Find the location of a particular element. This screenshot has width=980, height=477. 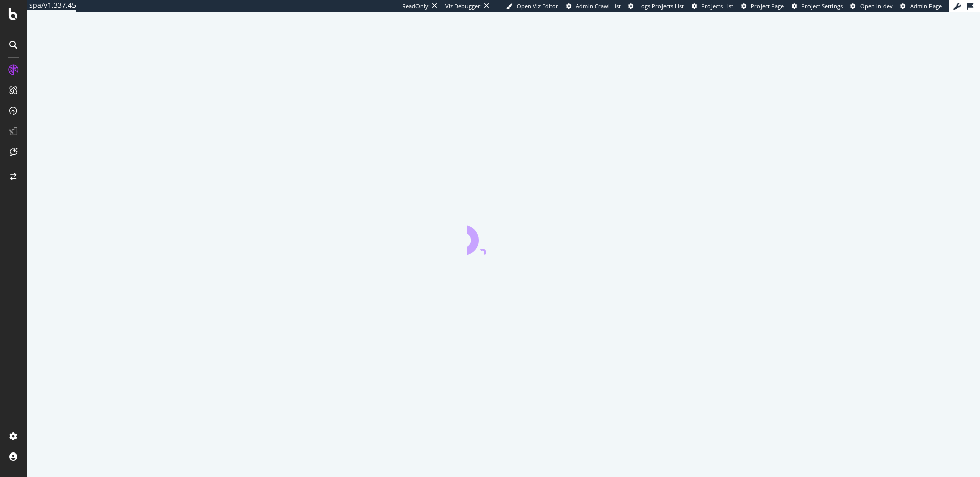

a: Project Settings is located at coordinates (818, 6).